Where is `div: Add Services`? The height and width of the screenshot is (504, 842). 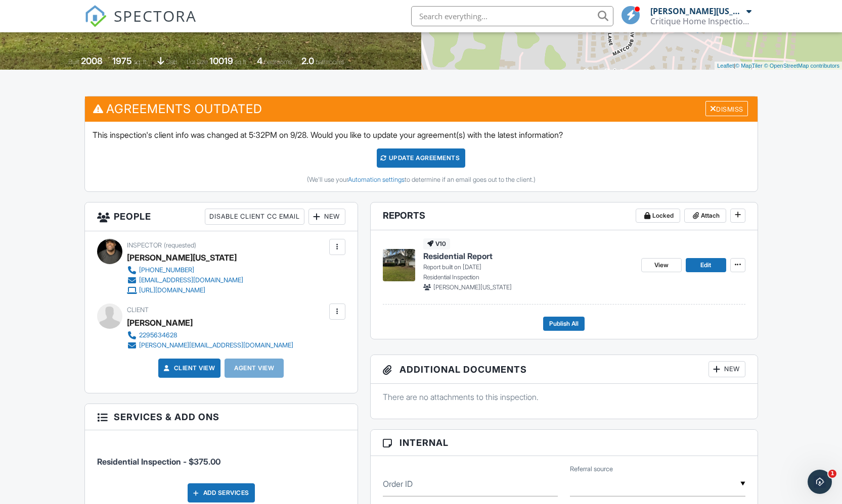 div: Add Services is located at coordinates (221, 493).